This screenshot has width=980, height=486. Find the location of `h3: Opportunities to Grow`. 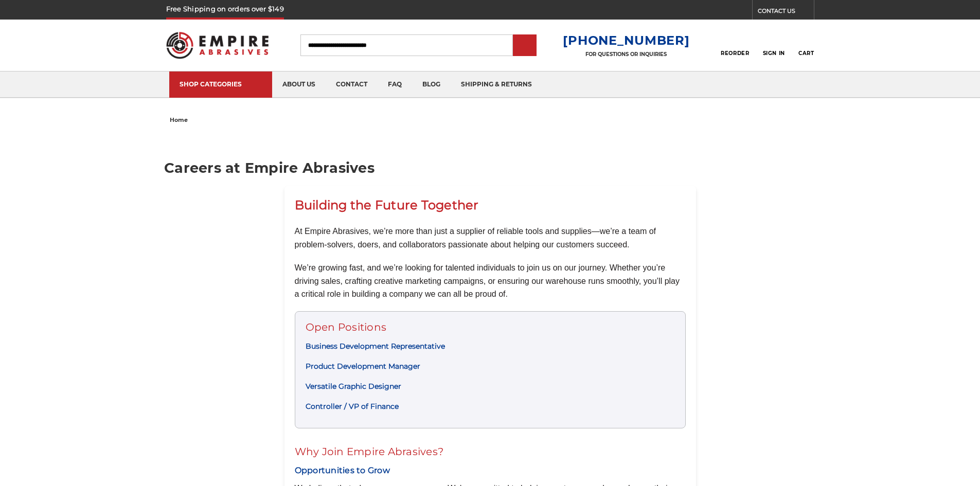

h3: Opportunities to Grow is located at coordinates (490, 471).